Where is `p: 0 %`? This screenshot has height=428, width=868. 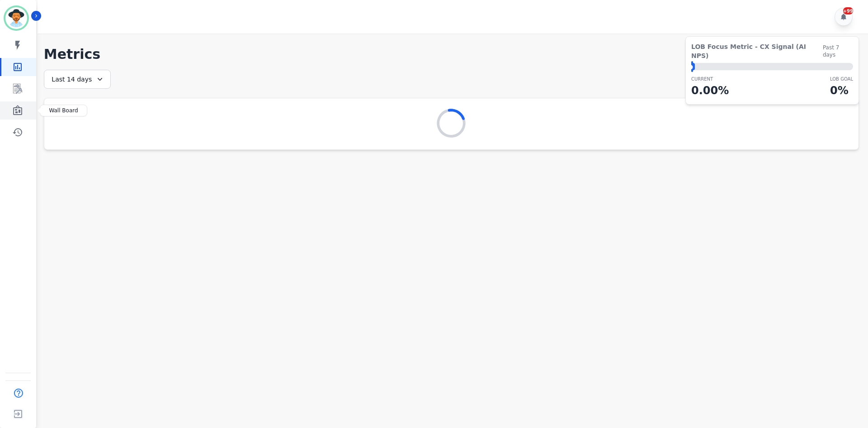
p: 0 % is located at coordinates (841, 91).